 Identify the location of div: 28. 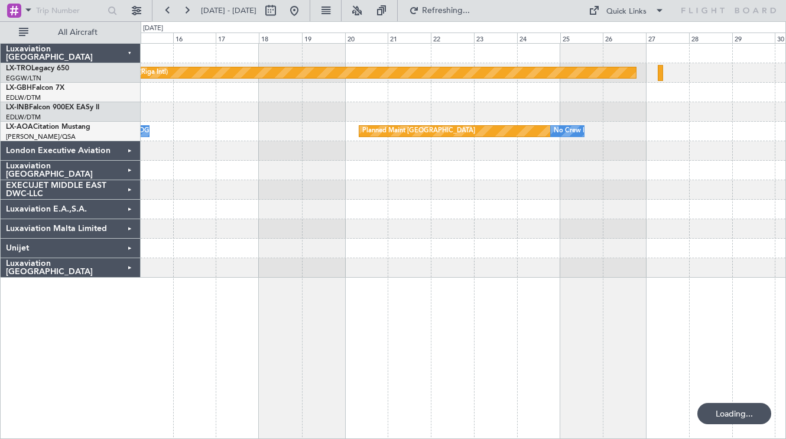
(710, 38).